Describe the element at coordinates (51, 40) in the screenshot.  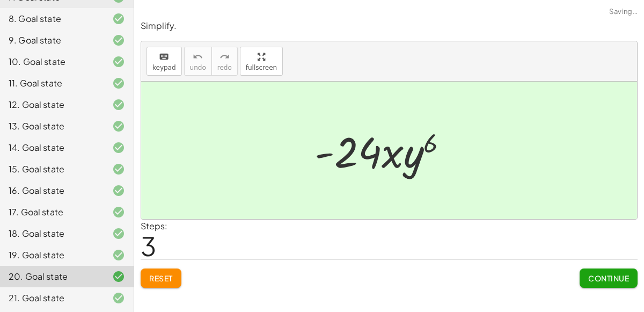
I see `div: 9. Goal state` at that location.